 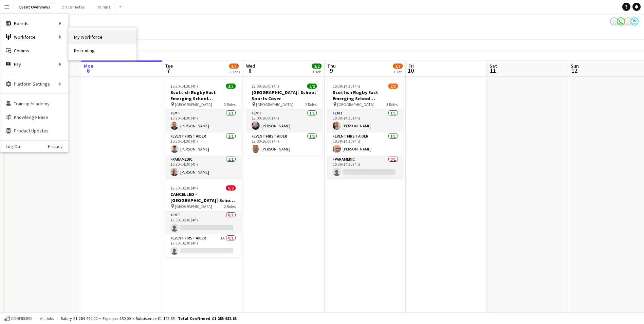 What do you see at coordinates (203, 246) in the screenshot?
I see `app-card-role: Event First Aider1A0/112:30-16:30 (4h)` at bounding box center [203, 246].